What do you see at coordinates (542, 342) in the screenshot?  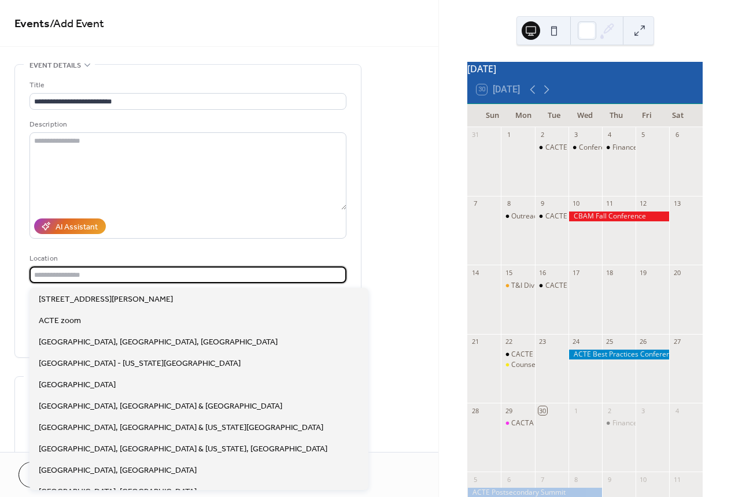 I see `div: 23` at bounding box center [542, 342].